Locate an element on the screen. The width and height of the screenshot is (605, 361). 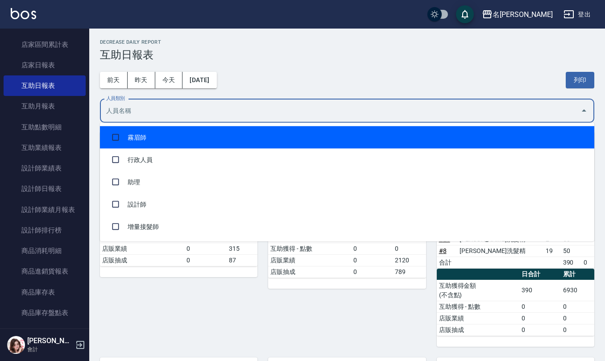
button: 昨天 is located at coordinates (141, 80).